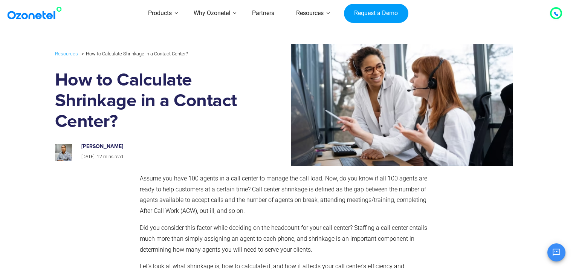  I want to click on span: Assume you have 100 agents in a call center to manage the call load. Now, do you know if all 100 ..., so click(283, 194).